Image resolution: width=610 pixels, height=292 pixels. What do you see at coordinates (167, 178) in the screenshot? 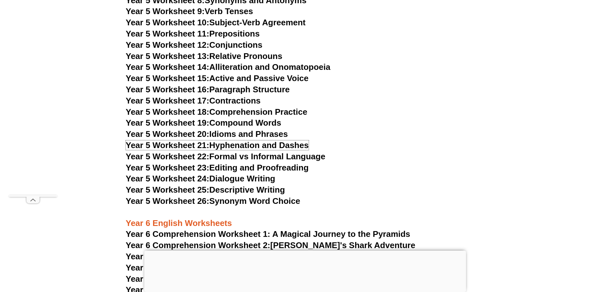
I see `span: Year 5 Worksheet 24:` at bounding box center [167, 178].